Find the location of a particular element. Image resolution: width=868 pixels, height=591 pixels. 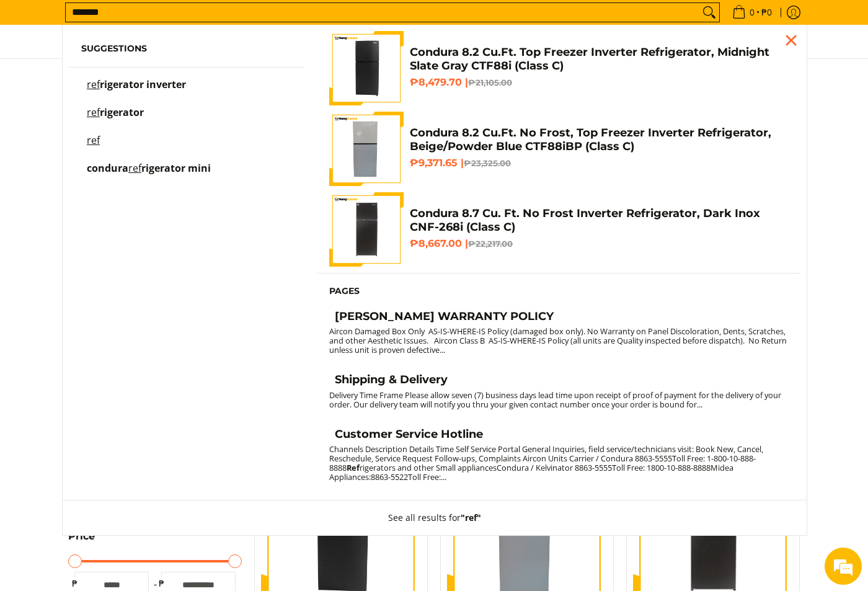

a: condura refrigerator mini is located at coordinates (187, 174).